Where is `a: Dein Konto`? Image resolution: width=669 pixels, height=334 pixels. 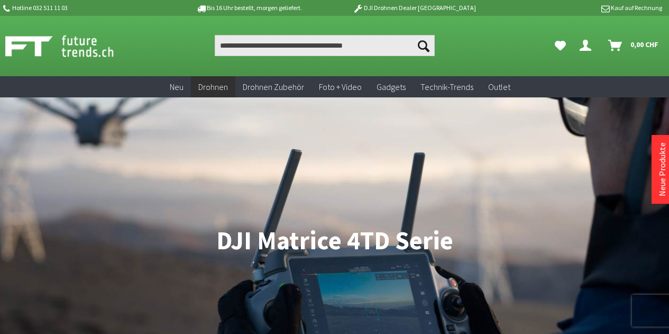
a: Dein Konto is located at coordinates (588, 46).